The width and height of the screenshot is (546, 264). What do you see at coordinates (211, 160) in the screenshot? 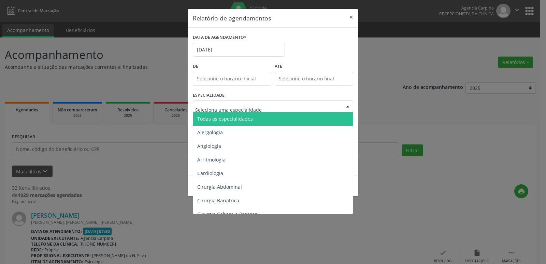
I see `span: Arritmologia` at bounding box center [211, 160].